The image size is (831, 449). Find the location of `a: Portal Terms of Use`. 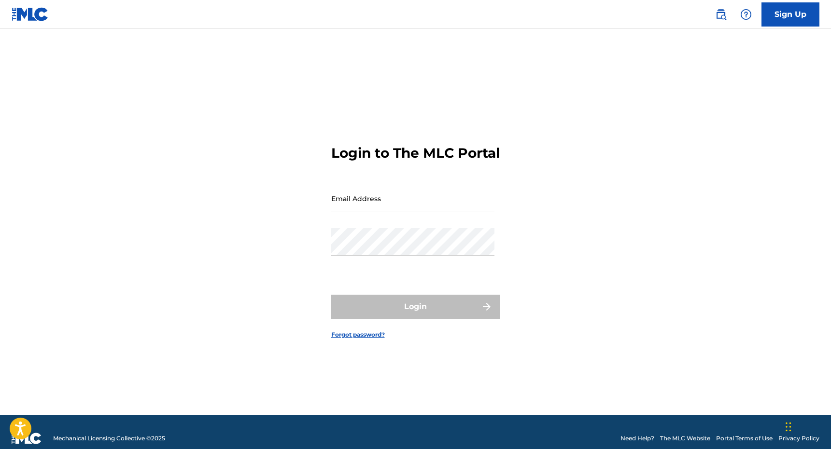

a: Portal Terms of Use is located at coordinates (744, 439).